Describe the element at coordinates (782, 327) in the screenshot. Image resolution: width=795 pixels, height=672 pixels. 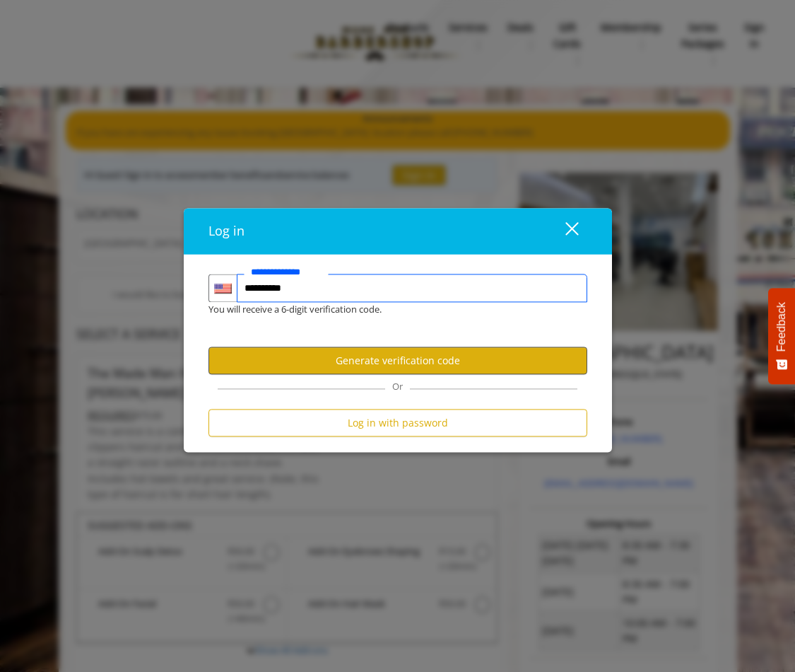
I see `span: Feedback` at that location.